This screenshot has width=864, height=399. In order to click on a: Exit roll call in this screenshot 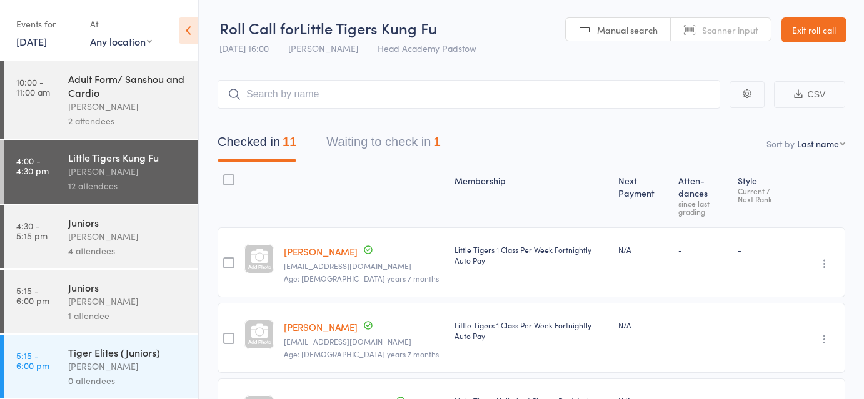, I will do `click(814, 30)`.